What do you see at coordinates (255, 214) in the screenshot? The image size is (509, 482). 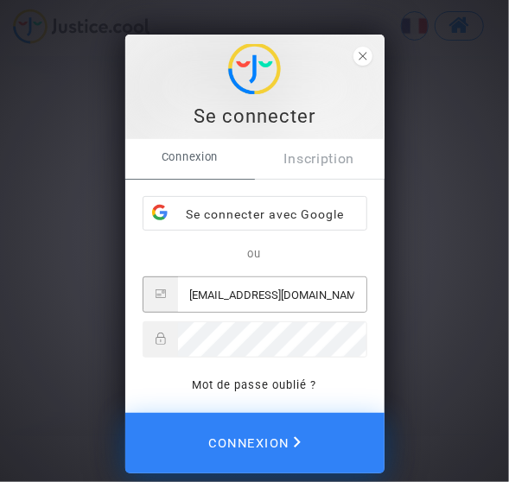 I see `div: Se connecter avec Google` at bounding box center [255, 214].